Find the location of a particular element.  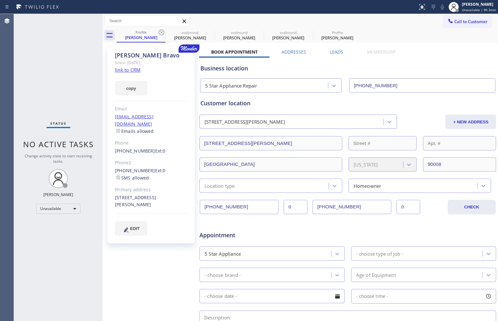

input: Search is located at coordinates (147, 21).